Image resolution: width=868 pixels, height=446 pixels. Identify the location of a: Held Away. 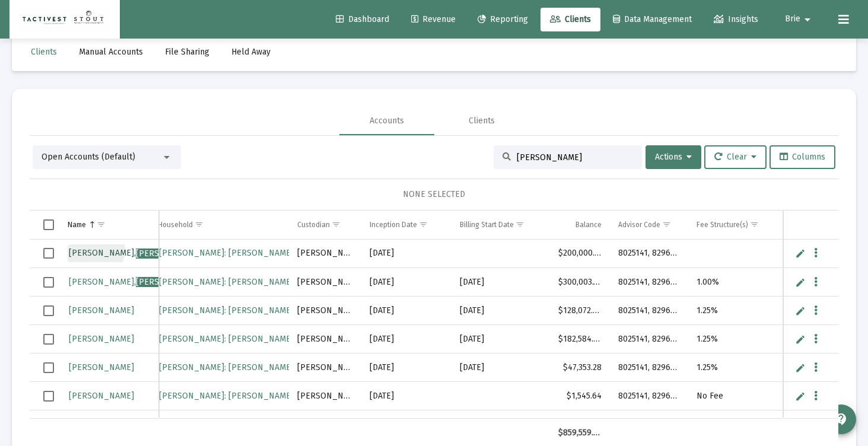
(251, 52).